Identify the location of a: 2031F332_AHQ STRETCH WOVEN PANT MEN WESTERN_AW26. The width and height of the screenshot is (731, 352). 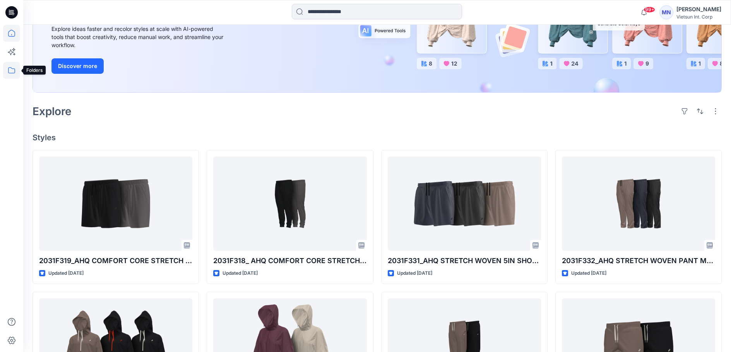
(638, 204).